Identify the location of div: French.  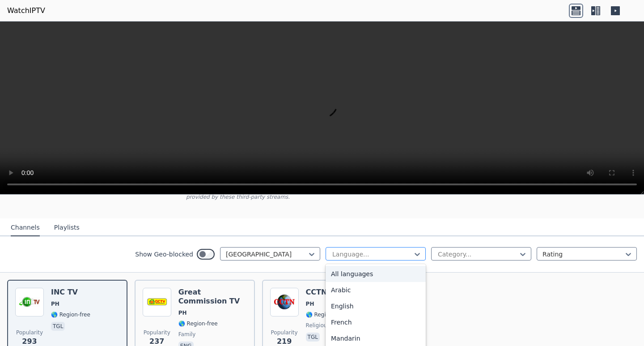
(376, 322).